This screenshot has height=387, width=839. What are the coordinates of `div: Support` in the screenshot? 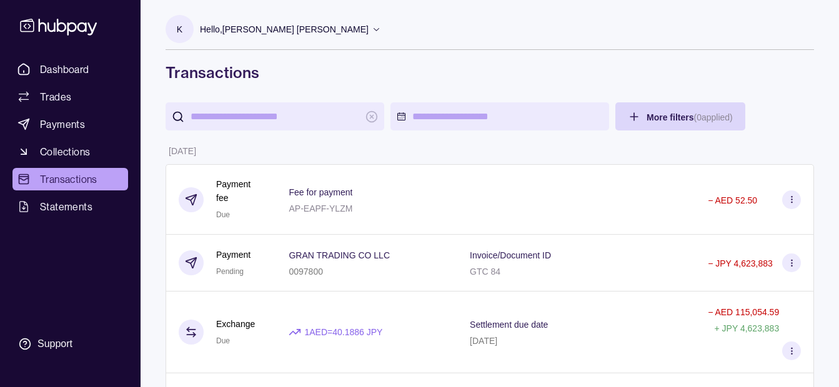 It's located at (55, 344).